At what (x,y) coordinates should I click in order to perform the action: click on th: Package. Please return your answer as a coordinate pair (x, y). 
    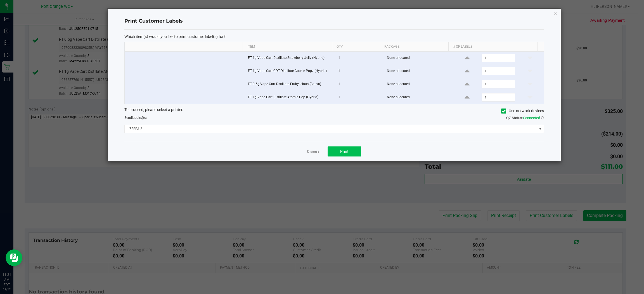
    Looking at the image, I should click on (414, 47).